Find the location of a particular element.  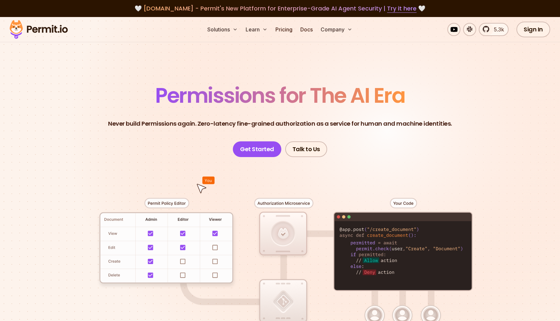

a: Talk to Us is located at coordinates (306, 149).